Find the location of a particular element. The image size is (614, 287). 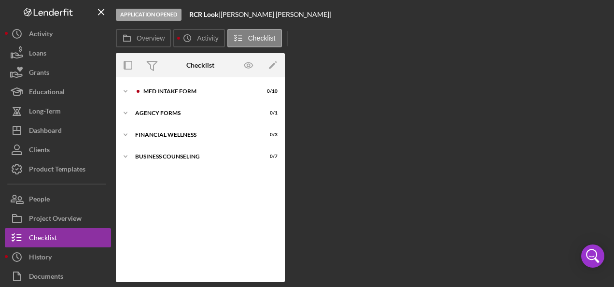

label: Activity is located at coordinates (208, 38).